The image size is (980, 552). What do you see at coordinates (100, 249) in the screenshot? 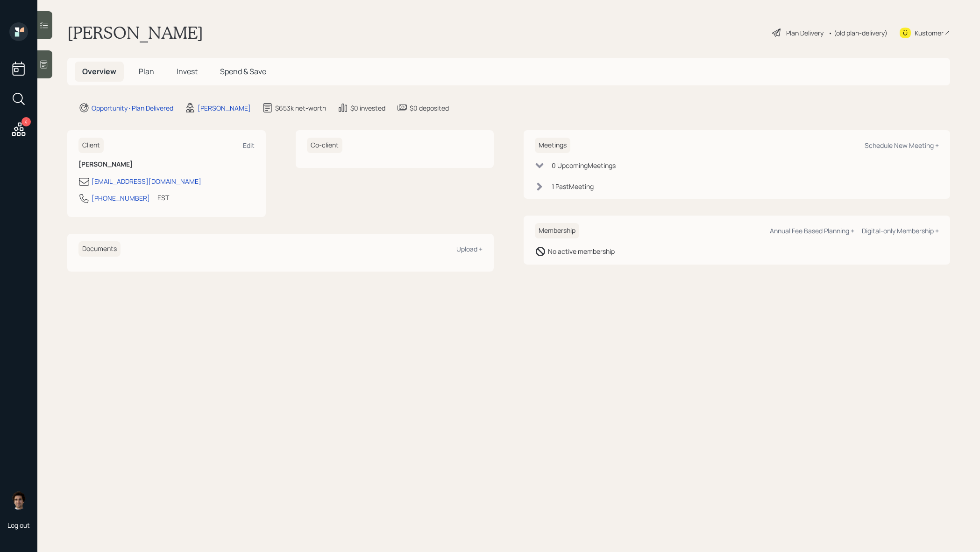
I see `h6: Documents` at bounding box center [100, 249].